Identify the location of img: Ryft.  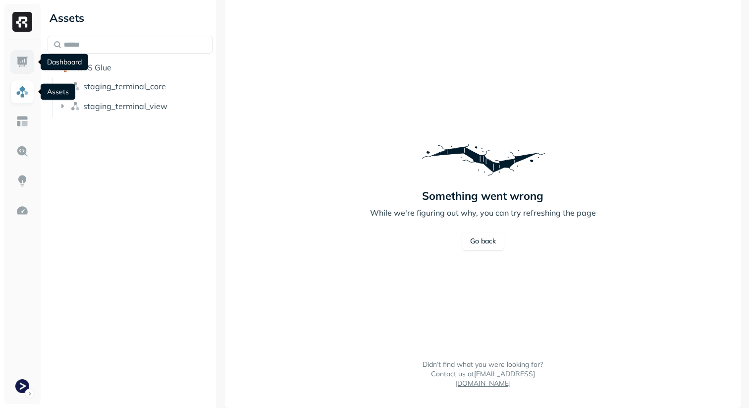
(22, 22).